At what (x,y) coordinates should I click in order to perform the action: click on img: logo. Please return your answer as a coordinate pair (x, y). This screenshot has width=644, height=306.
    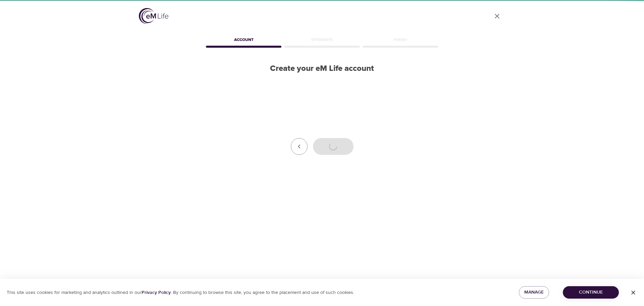
    Looking at the image, I should click on (154, 16).